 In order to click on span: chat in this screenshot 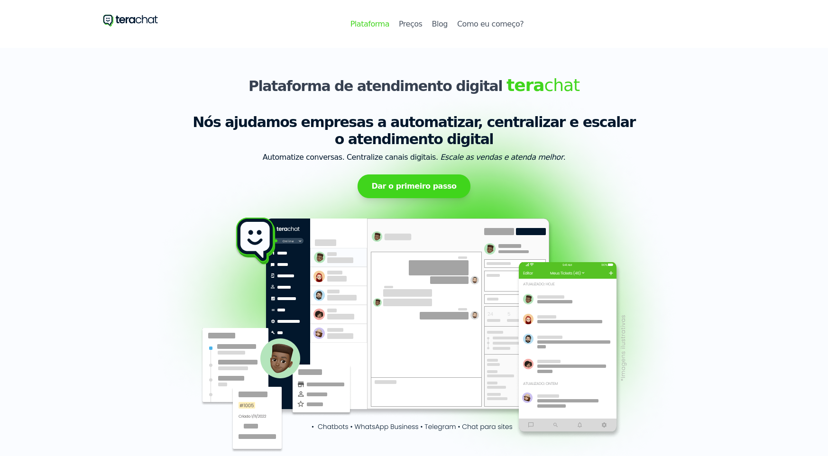, I will do `click(543, 85)`.